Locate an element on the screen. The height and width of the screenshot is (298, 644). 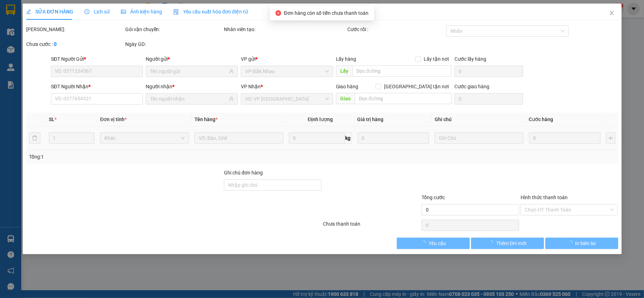
span: close is located at coordinates (611, 13).